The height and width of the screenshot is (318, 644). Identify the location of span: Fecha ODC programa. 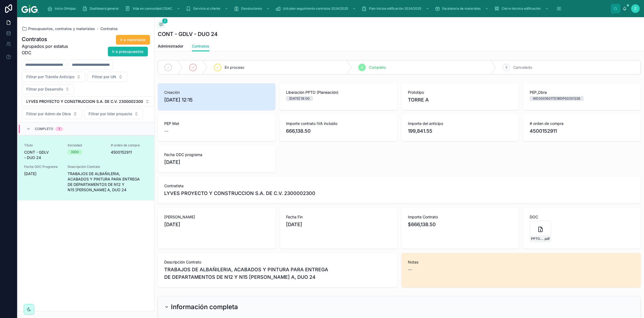
(216, 155).